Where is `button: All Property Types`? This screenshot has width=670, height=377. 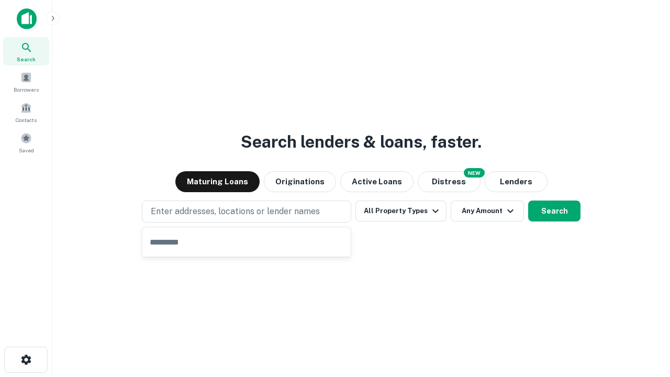
button: All Property Types is located at coordinates (401, 211).